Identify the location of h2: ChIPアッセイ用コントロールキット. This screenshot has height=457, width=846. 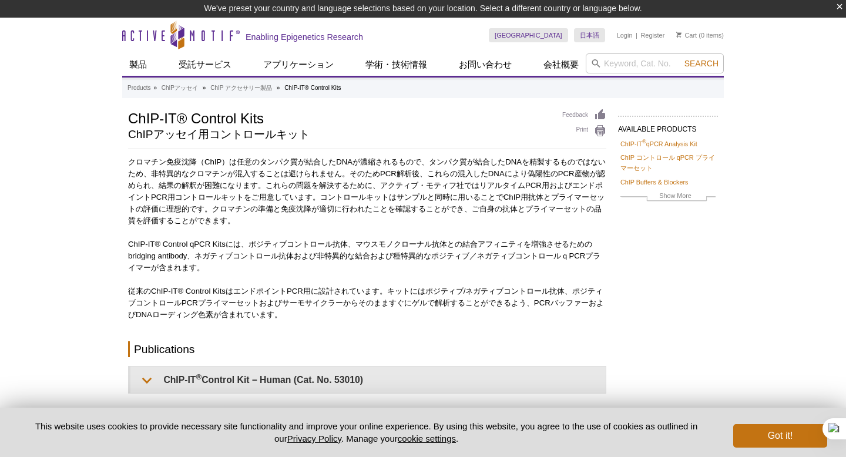
(339, 134).